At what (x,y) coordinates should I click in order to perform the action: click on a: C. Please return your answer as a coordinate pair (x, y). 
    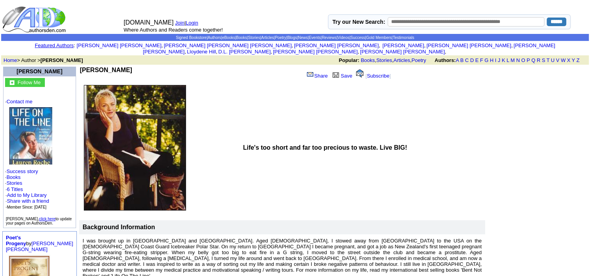
    Looking at the image, I should click on (466, 60).